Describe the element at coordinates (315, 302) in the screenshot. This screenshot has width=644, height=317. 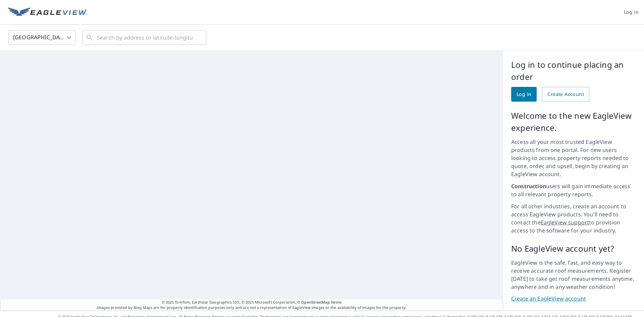
I see `a: OpenStreetMap` at that location.